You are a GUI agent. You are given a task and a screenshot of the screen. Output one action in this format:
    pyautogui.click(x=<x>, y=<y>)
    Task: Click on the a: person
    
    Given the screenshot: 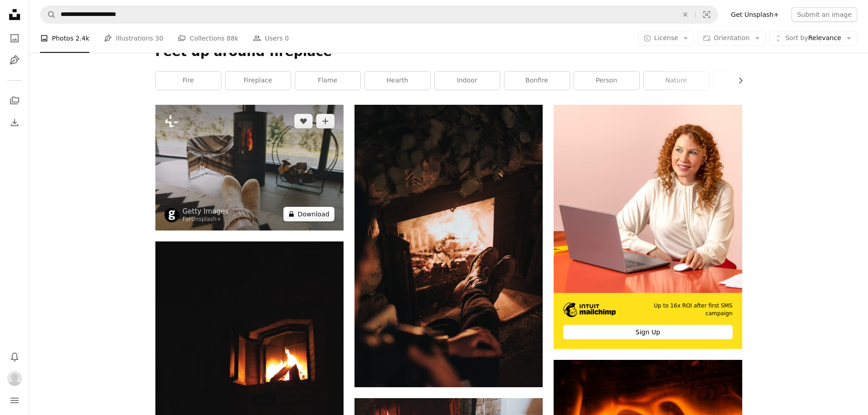 What is the action you would take?
    pyautogui.click(x=607, y=81)
    